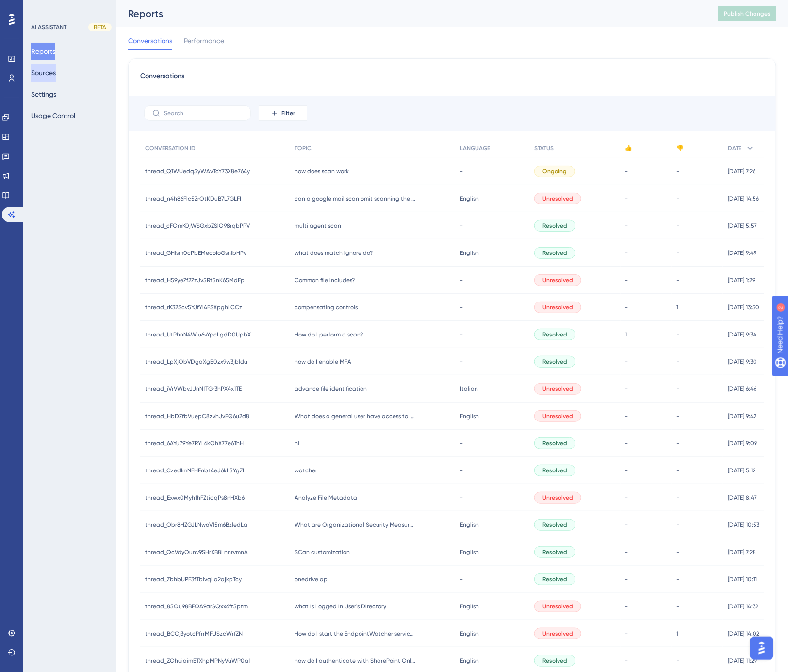 The image size is (788, 672). What do you see at coordinates (307, 470) in the screenshot?
I see `span: watcher` at bounding box center [307, 470].